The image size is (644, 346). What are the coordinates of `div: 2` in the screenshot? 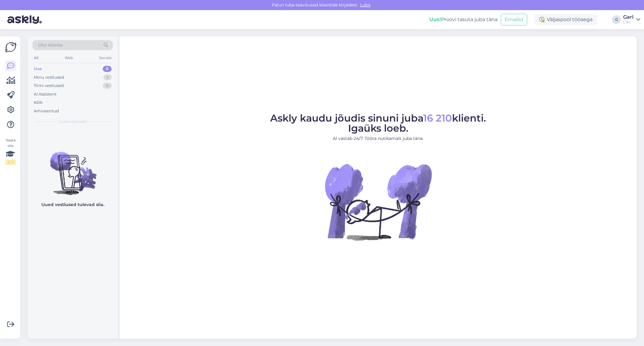 It's located at (107, 78).